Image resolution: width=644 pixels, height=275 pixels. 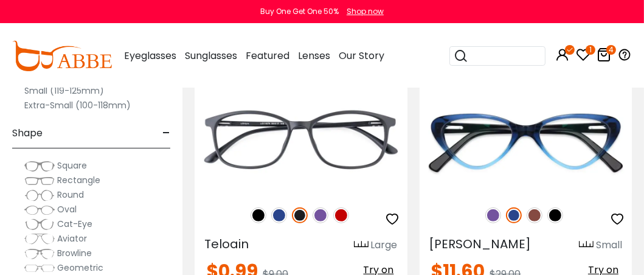 I want to click on a: Matte-black Teloain - TR ,Light Weight, so click(x=301, y=141).